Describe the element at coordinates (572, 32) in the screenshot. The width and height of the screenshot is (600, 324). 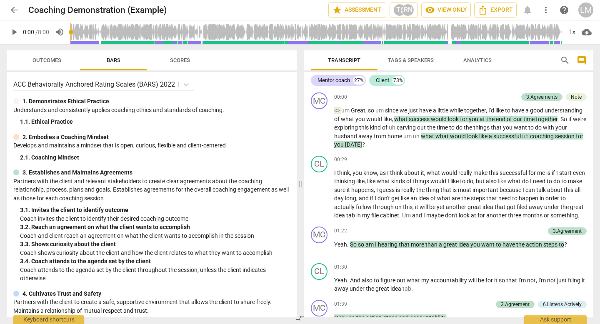
I see `div: 1x` at that location.